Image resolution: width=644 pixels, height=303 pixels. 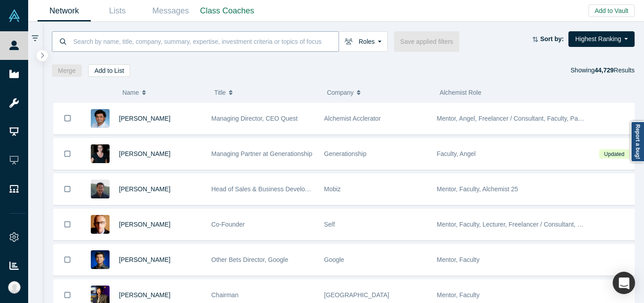 What do you see at coordinates (379, 92) in the screenshot?
I see `button: Company` at bounding box center [379, 92].